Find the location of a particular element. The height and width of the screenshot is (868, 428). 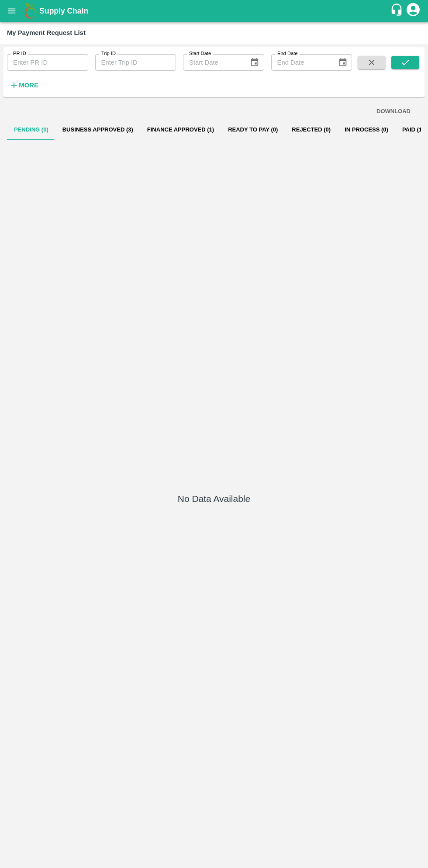

button: Pending (0) is located at coordinates (31, 129).